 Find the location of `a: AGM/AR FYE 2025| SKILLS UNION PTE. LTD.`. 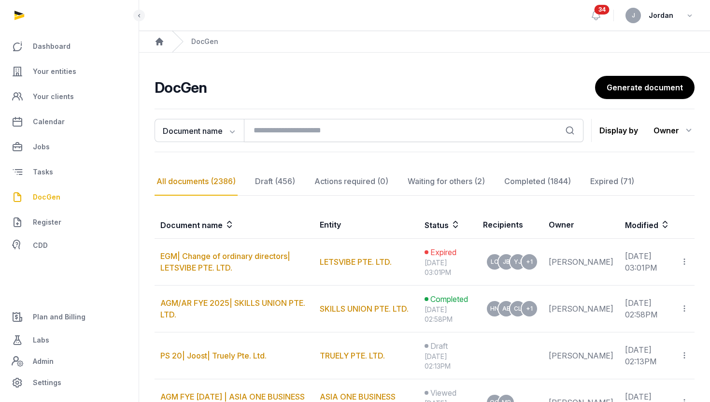

a: AGM/AR FYE 2025| SKILLS UNION PTE. LTD. is located at coordinates (233, 309).